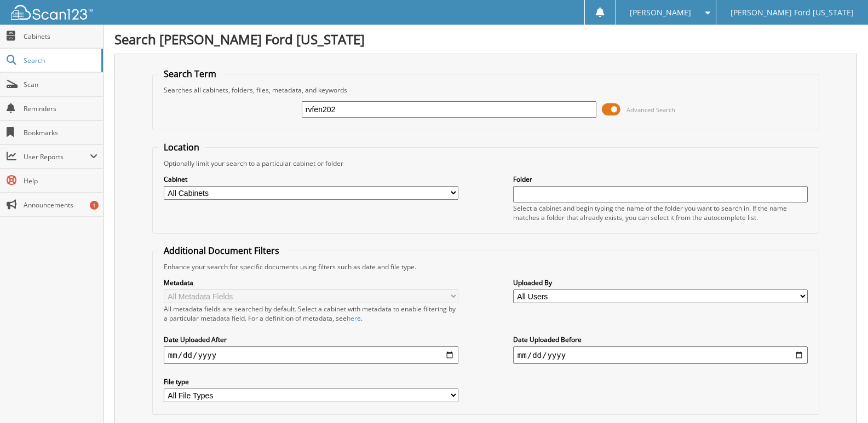  I want to click on label: Folder, so click(660, 179).